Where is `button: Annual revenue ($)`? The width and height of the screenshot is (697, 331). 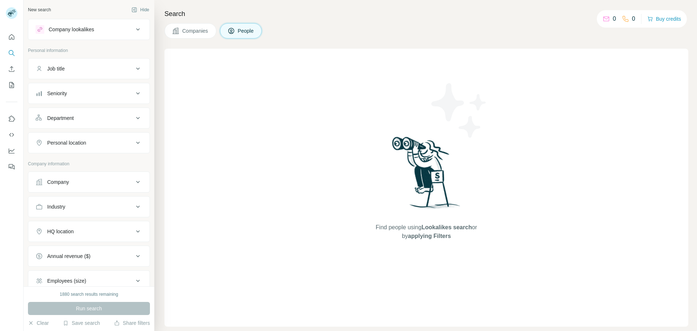
button: Annual revenue ($) is located at coordinates (89, 256).